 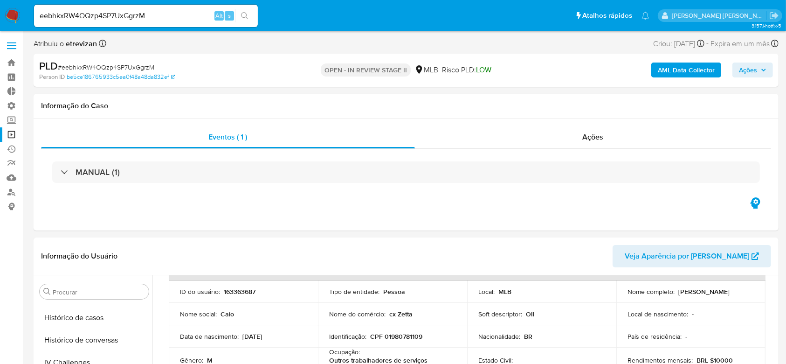 What do you see at coordinates (528, 336) in the screenshot?
I see `p: BR` at bounding box center [528, 336].